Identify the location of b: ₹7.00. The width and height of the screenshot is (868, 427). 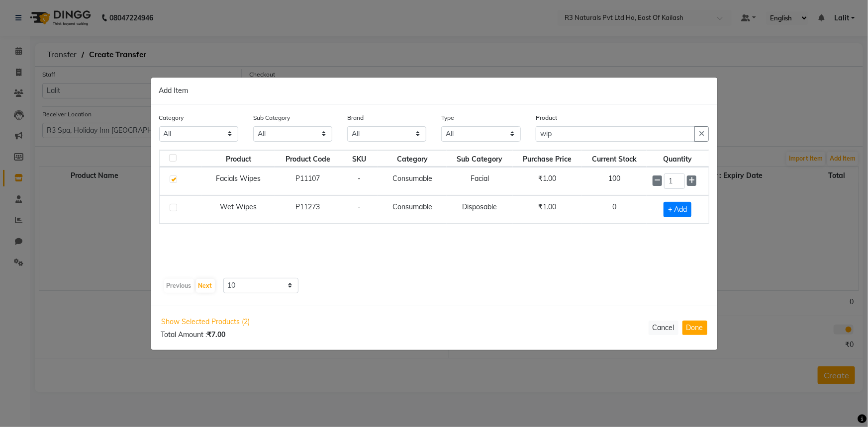
(217, 334).